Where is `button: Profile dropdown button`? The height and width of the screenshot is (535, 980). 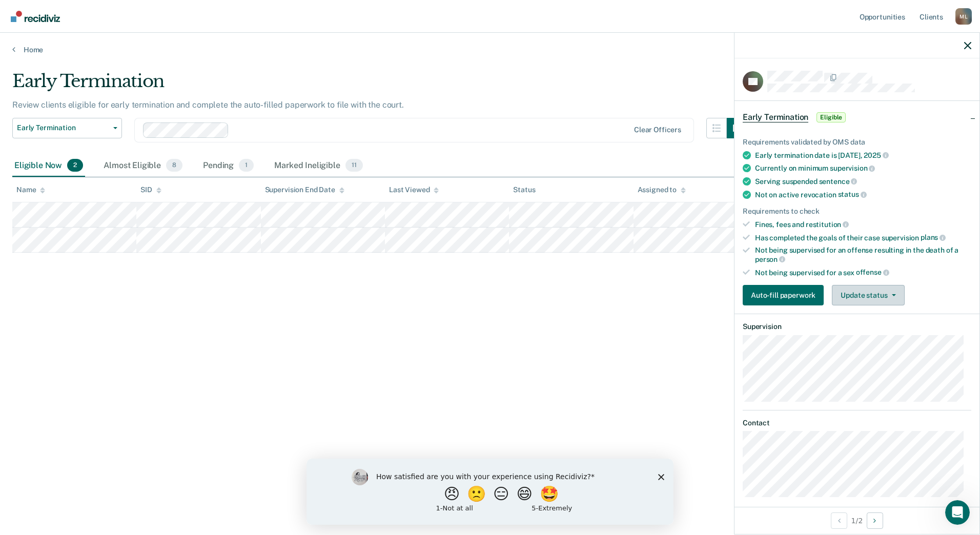 button: Profile dropdown button is located at coordinates (964, 16).